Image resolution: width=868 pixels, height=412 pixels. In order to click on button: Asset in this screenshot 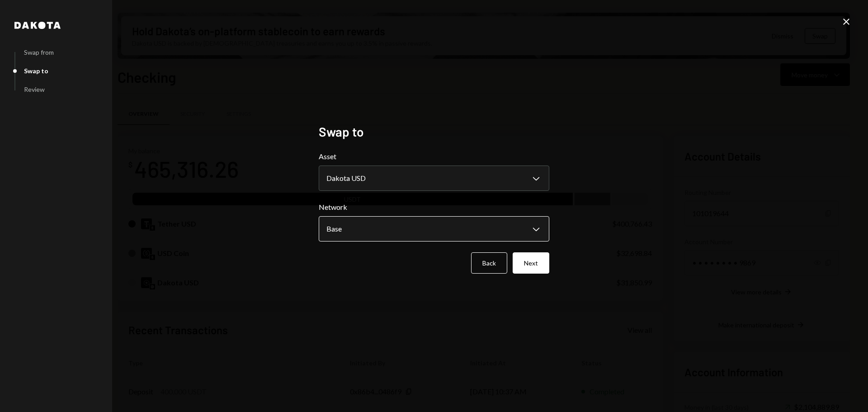, I will do `click(434, 178)`.